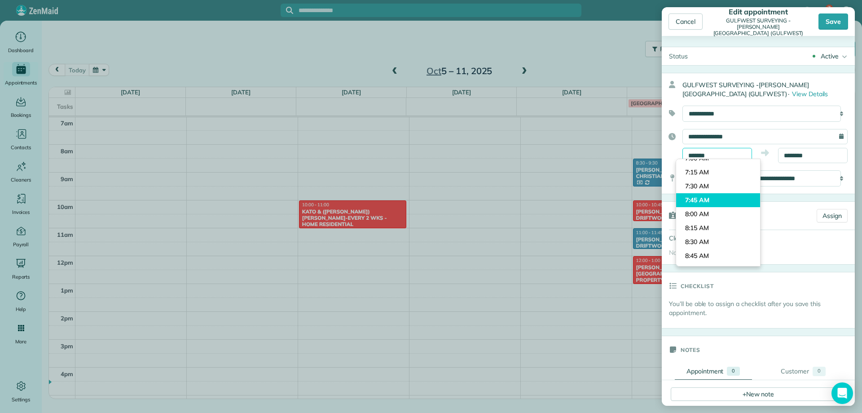 Image resolution: width=862 pixels, height=413 pixels. What do you see at coordinates (718, 200) in the screenshot?
I see `li: 7:45 AM` at bounding box center [718, 200].